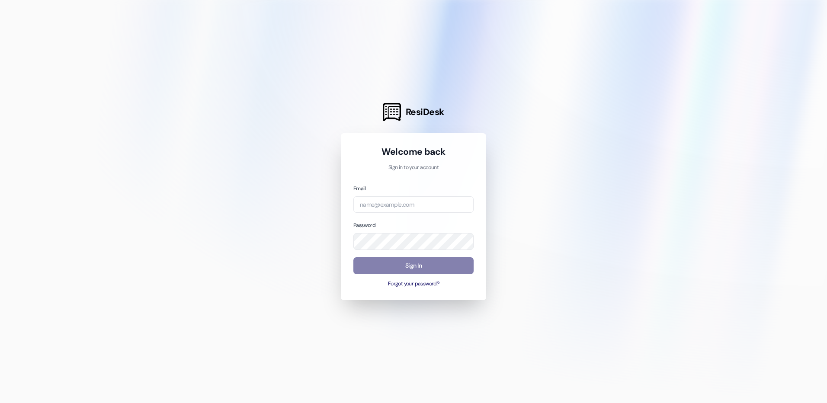 This screenshot has height=403, width=827. Describe the element at coordinates (364, 225) in the screenshot. I see `label: Password` at that location.